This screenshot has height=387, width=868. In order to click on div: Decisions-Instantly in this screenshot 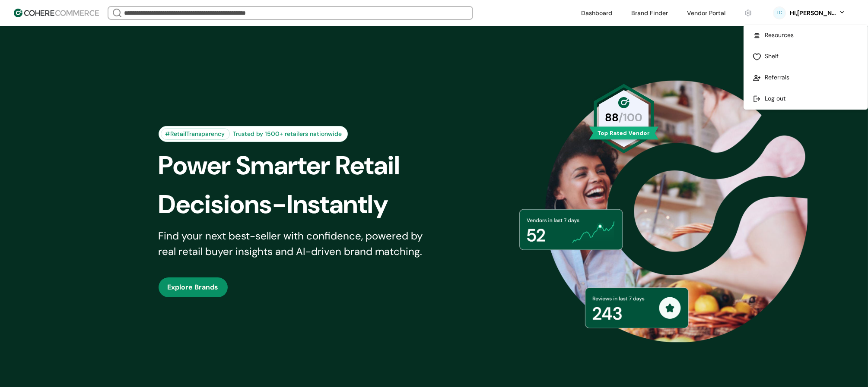, I will do `click(304, 204)`.